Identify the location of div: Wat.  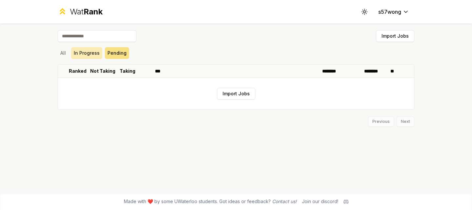
(86, 12).